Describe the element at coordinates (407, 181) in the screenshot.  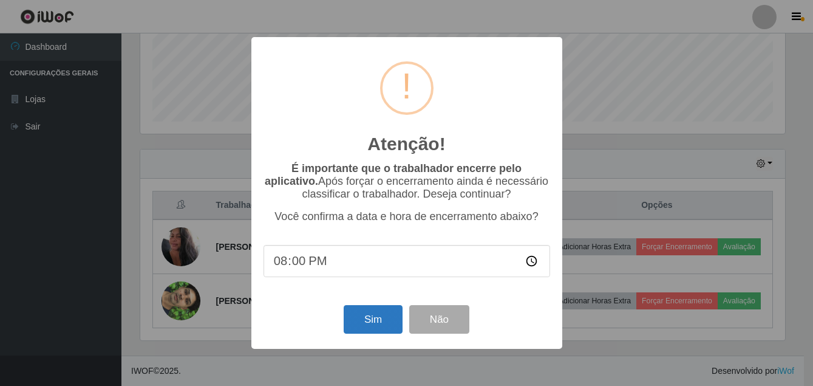
I see `p: Após forçar o encerramento ainda é necessário classificar o trabalhador. Deseja continuar?` at that location.